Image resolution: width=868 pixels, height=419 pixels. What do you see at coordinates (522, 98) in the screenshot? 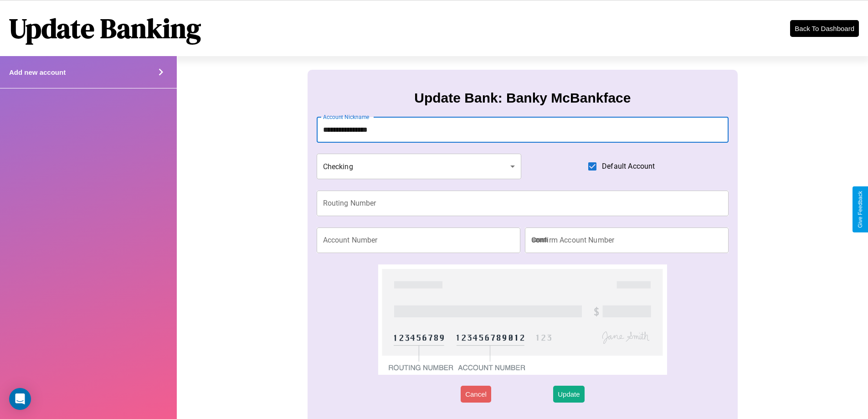
I see `h3: Update Bank: Banky McBankface` at bounding box center [522, 98].